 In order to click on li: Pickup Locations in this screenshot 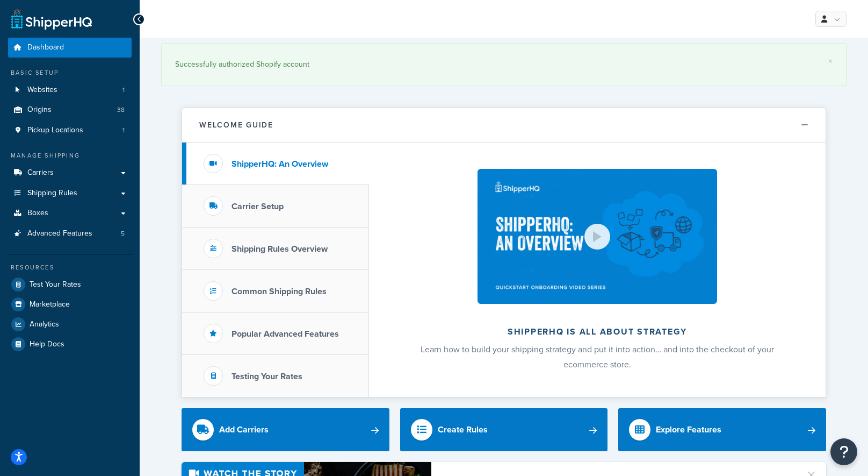, I will do `click(70, 130)`.